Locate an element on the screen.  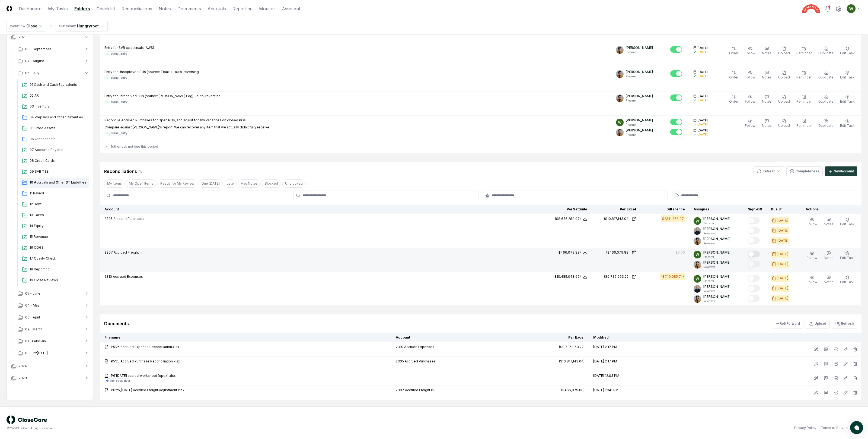
a: P5'25 Accrued Expense Reconciliation.xlsx is located at coordinates (246, 347).